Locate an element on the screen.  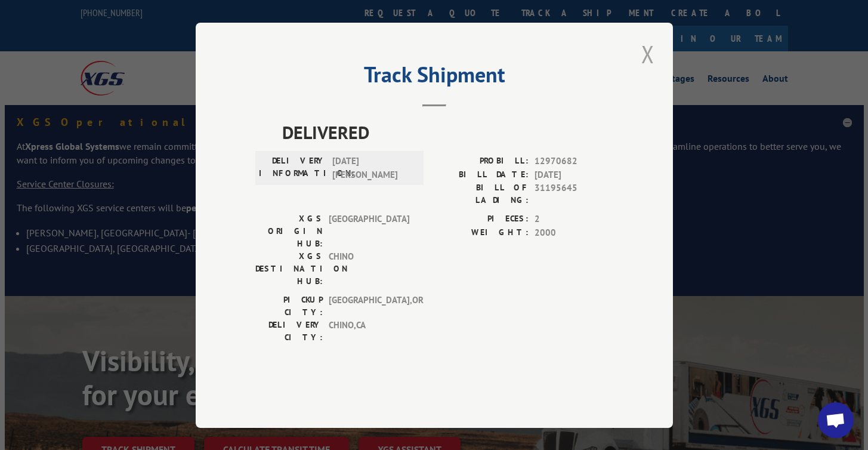
label: XGS DESTINATION HUB: is located at coordinates (288, 269).